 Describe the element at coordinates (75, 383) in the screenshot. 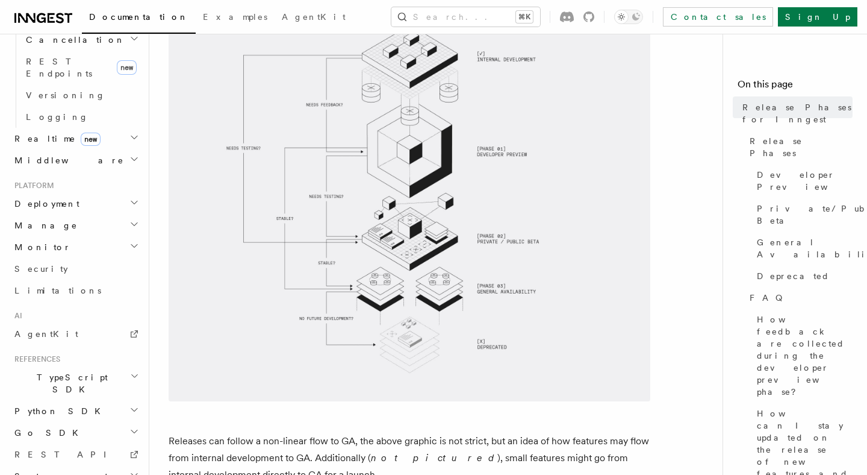

I see `button: TypeScript SDK` at that location.